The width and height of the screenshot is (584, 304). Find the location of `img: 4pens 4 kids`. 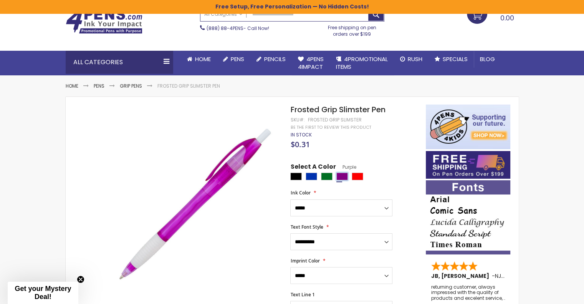

img: 4pens 4 kids is located at coordinates (468, 127).